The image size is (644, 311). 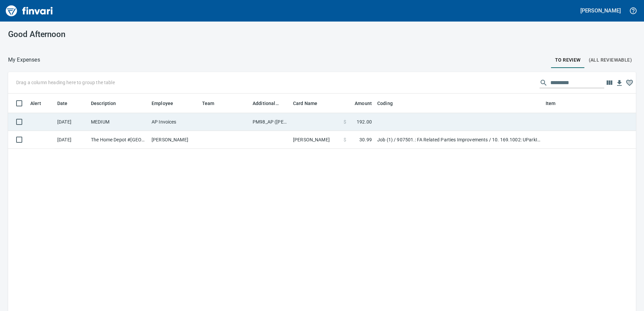 I want to click on h3: Good Afternoon, so click(x=107, y=34).